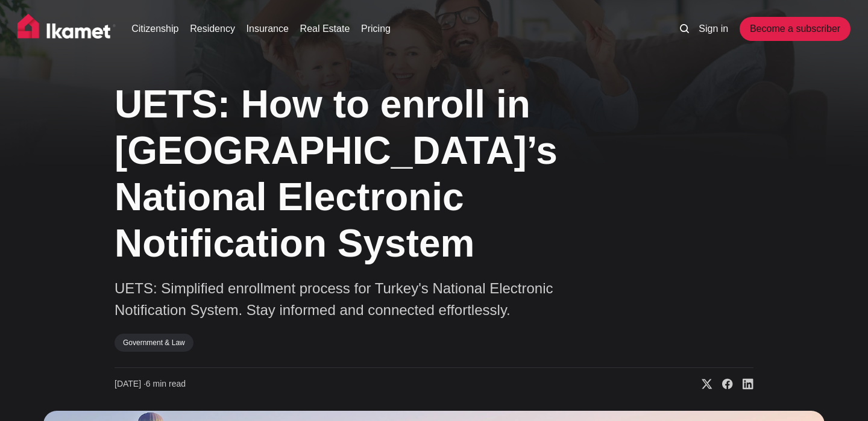 This screenshot has height=421, width=868. What do you see at coordinates (155, 29) in the screenshot?
I see `a: Citizenship` at bounding box center [155, 29].